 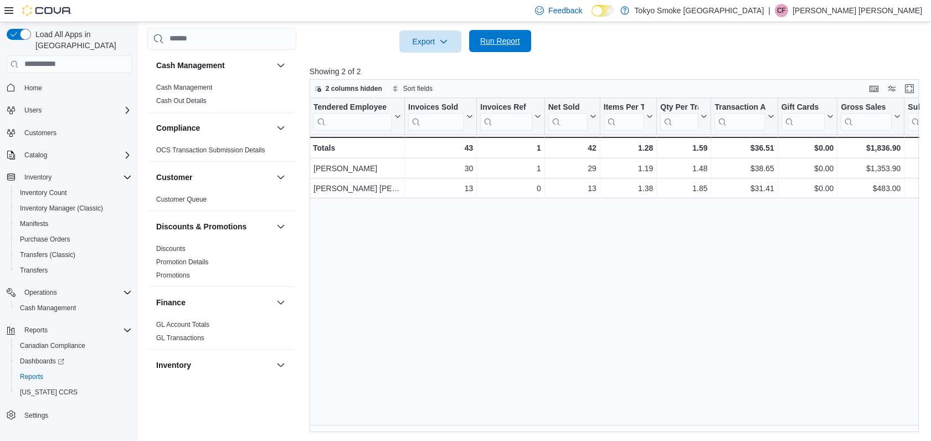 What do you see at coordinates (740, 107) in the screenshot?
I see `div: Transaction Average` at bounding box center [740, 107].